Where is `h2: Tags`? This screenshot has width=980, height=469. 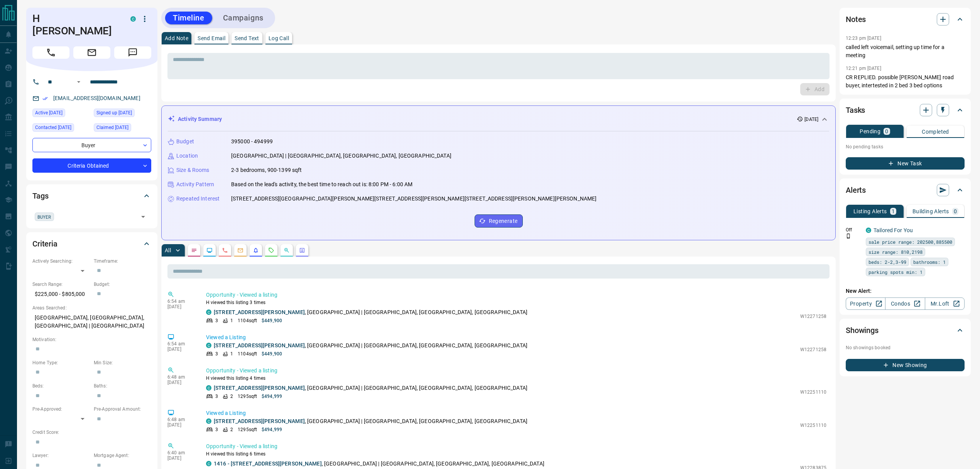
h2: Tags is located at coordinates (40, 196).